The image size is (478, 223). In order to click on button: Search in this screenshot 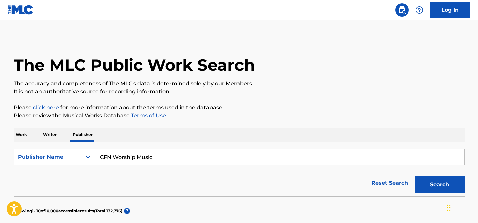, I will do `click(440, 184)`.